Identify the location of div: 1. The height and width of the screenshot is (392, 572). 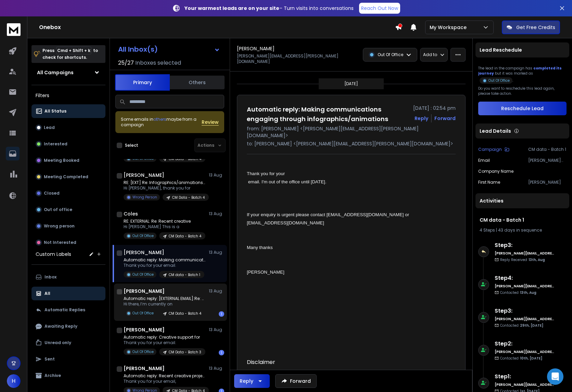
(221, 353).